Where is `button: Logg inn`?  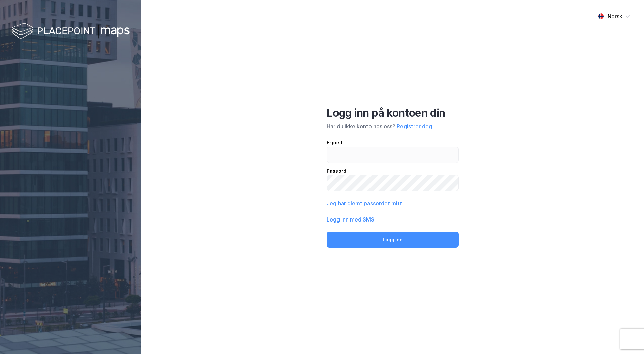 button: Logg inn is located at coordinates (393, 240).